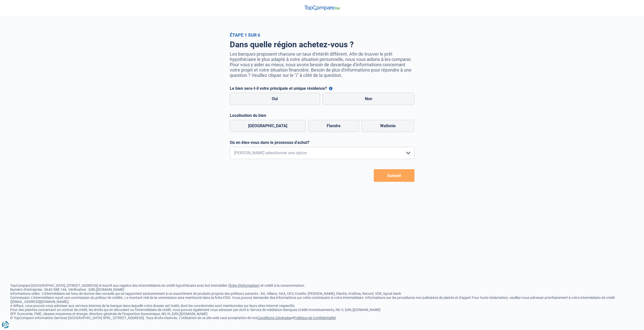 The width and height of the screenshot is (644, 330). Describe the element at coordinates (394, 176) in the screenshot. I see `button: Suivant` at that location.